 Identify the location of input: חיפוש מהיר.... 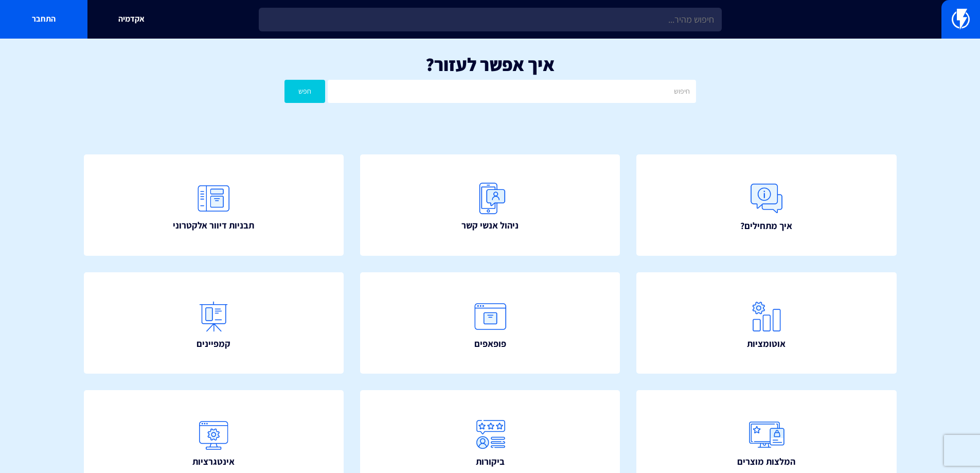
(490, 20).